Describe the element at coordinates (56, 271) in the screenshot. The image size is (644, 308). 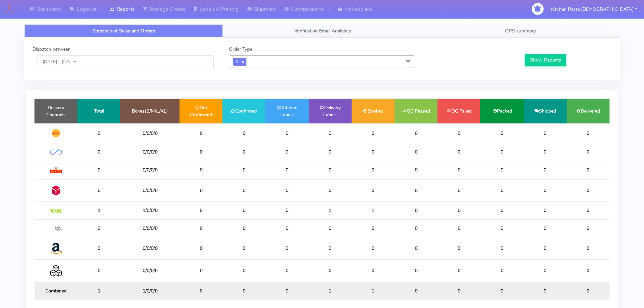
I see `img: Collection` at that location.